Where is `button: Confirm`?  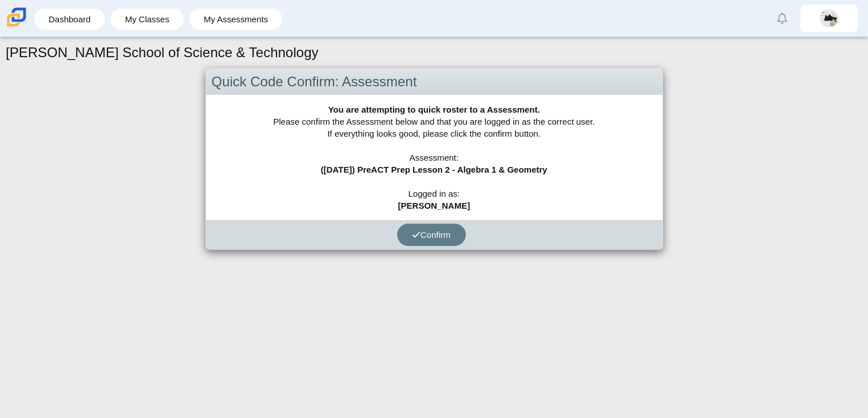
button: Confirm is located at coordinates (431, 234).